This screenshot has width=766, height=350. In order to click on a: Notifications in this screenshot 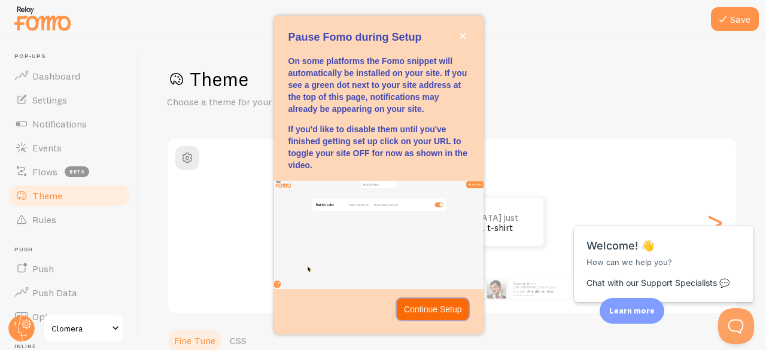, I will do `click(69, 124)`.